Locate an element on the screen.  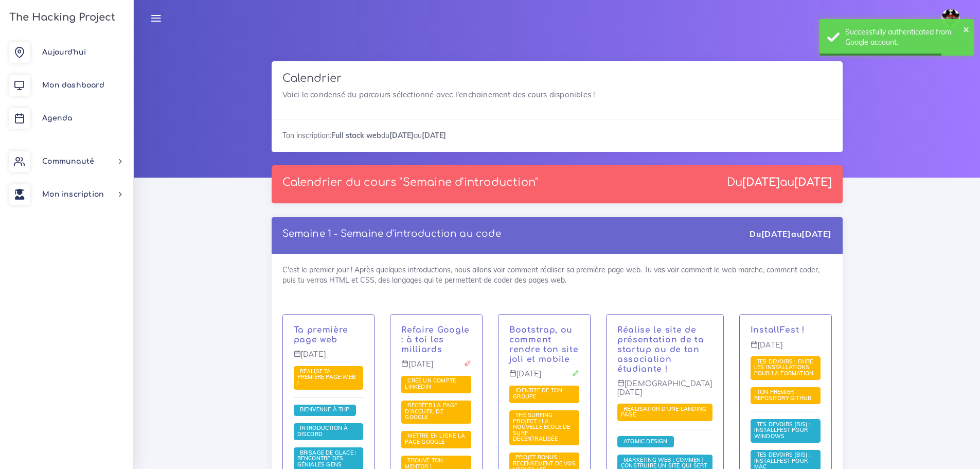
a: Brisage de glace : rencontre des géniales gens is located at coordinates (327, 459).